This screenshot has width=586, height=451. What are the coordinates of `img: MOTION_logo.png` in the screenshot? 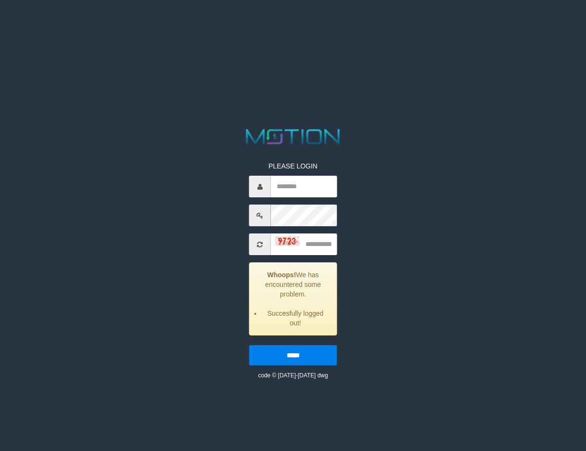 It's located at (292, 137).